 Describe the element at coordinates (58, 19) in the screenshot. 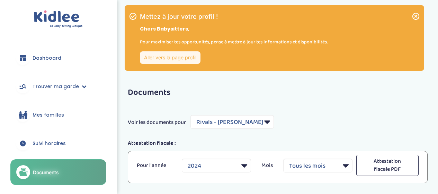

I see `img: logo.svg` at that location.